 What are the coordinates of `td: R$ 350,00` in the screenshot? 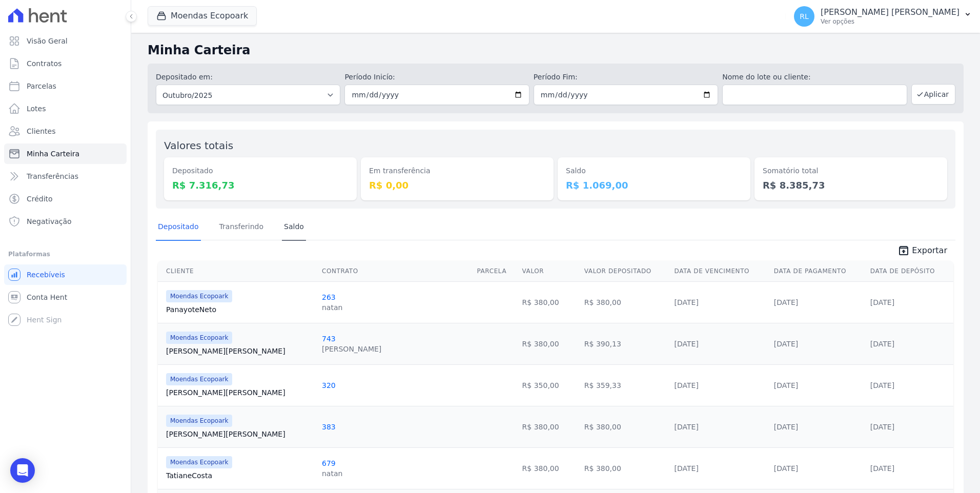 It's located at (549, 385).